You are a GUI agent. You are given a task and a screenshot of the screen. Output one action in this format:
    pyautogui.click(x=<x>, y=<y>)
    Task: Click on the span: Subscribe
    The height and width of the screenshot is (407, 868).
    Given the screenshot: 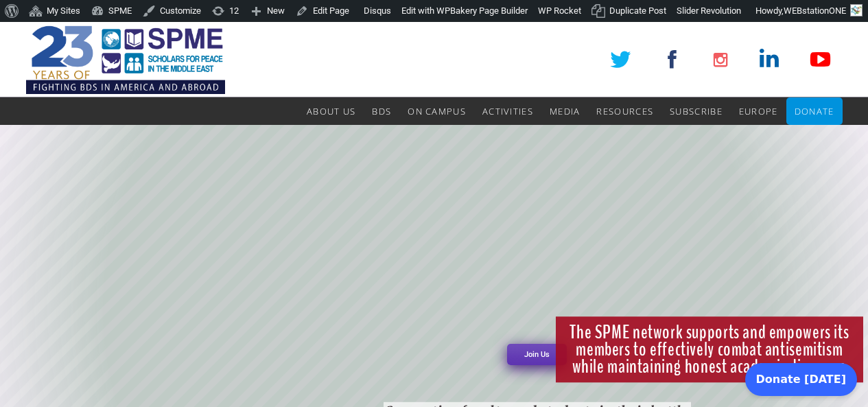 What is the action you would take?
    pyautogui.click(x=696, y=111)
    